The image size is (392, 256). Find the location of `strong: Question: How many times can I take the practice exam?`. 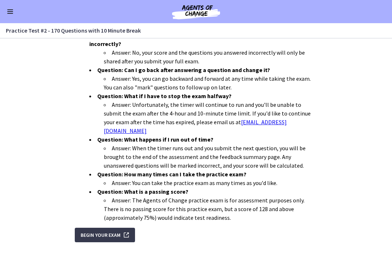

strong: Question: How many times can I take the practice exam? is located at coordinates (172, 174).